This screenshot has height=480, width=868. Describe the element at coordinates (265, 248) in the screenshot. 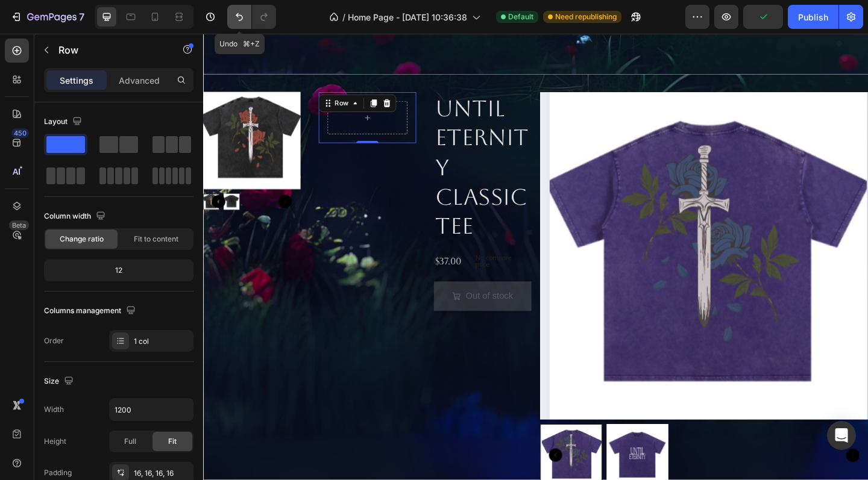

I see `div: $37.00` at that location.